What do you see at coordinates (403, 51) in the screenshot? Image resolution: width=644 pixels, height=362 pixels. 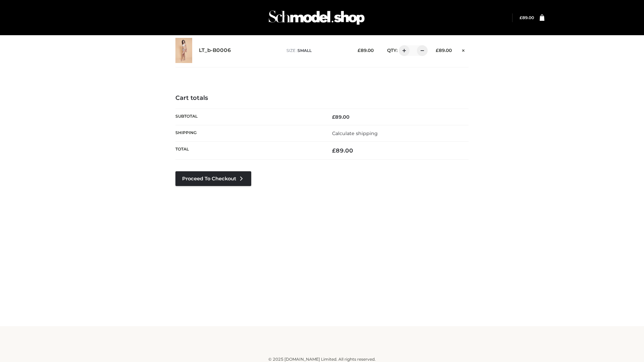 I see `div: QTY:` at bounding box center [403, 51].